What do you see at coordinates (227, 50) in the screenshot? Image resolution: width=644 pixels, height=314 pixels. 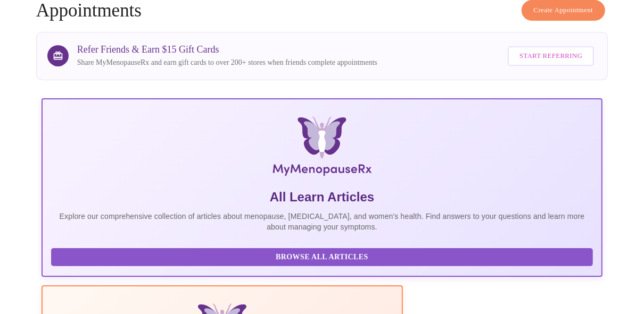 I see `h3: Refer Friends & Earn $15 Gift Cards` at bounding box center [227, 50].